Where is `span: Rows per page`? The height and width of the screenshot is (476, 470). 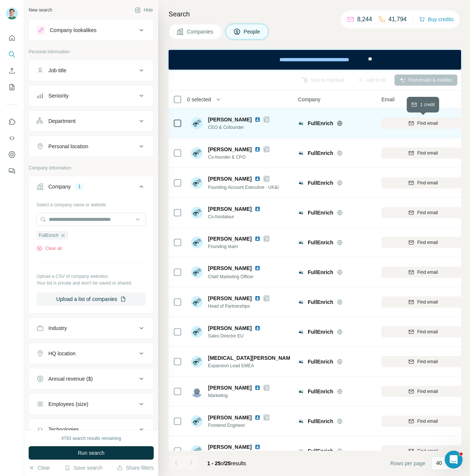
span: Rows per page is located at coordinates (408, 463).